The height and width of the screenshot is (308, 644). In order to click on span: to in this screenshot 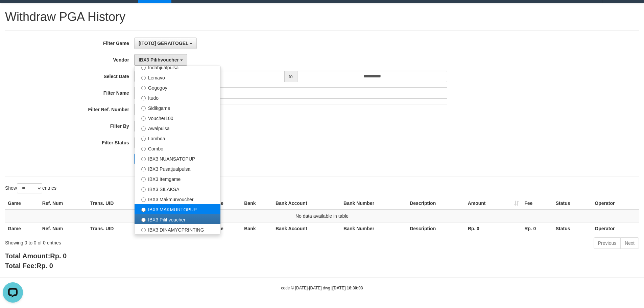, I will do `click(291, 76)`.